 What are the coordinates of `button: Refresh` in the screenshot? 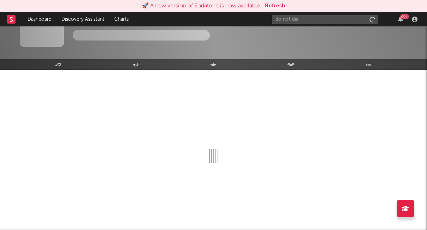 It's located at (275, 6).